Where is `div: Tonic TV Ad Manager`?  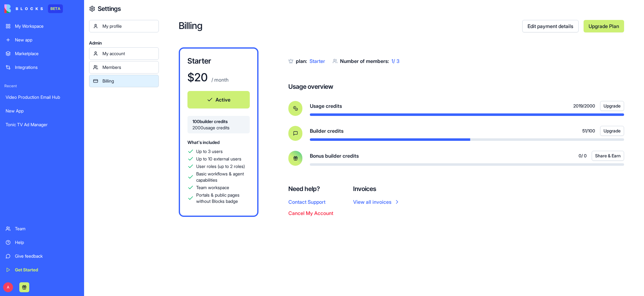
div: Tonic TV Ad Manager is located at coordinates (42, 125).